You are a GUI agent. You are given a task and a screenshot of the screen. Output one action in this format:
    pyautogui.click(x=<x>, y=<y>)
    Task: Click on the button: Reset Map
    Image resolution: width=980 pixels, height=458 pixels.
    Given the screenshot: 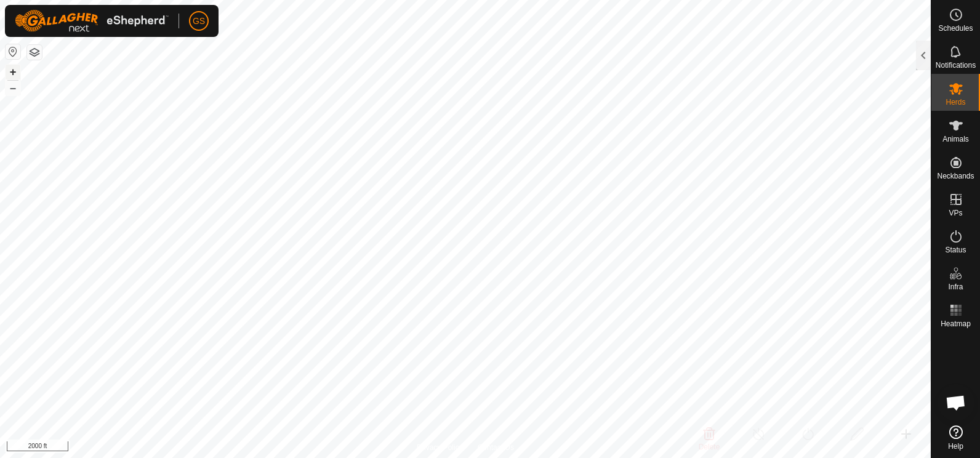 What is the action you would take?
    pyautogui.click(x=13, y=52)
    